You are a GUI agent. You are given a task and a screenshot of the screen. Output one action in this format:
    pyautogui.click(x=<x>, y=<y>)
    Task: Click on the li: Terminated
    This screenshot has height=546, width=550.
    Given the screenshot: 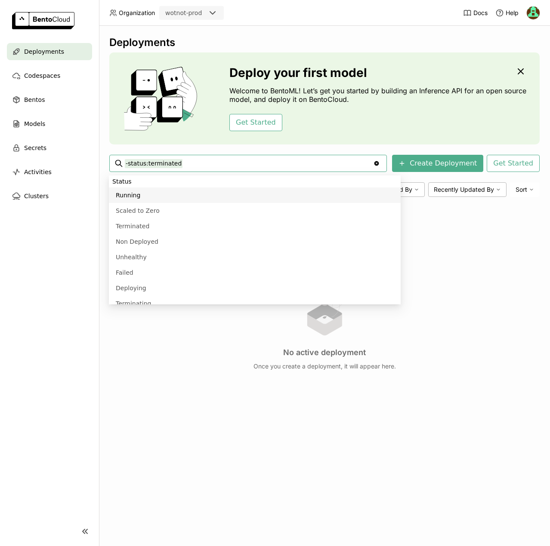 What is the action you would take?
    pyautogui.click(x=255, y=226)
    